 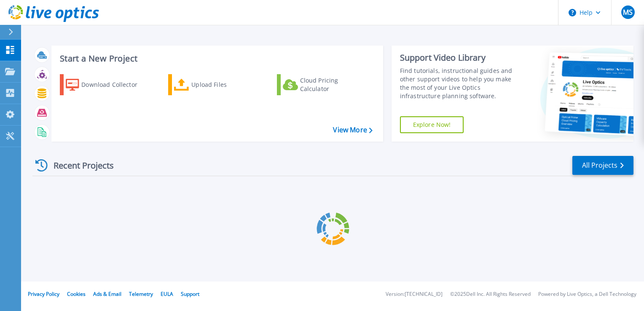 What do you see at coordinates (76, 294) in the screenshot?
I see `a: Cookies` at bounding box center [76, 294].